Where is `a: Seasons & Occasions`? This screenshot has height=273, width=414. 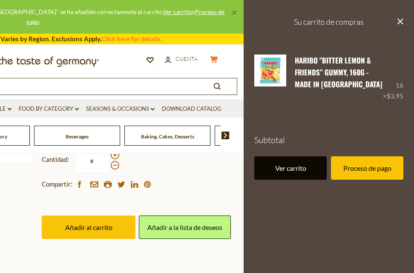
a: Seasons & Occasions is located at coordinates (120, 109).